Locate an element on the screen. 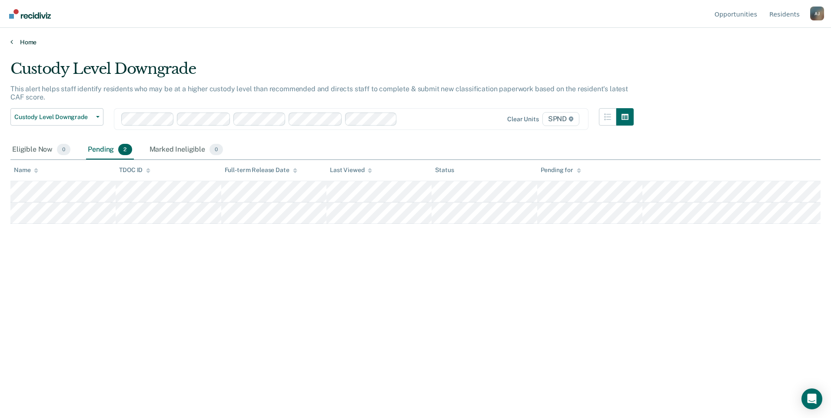 This screenshot has height=418, width=831. div: A J is located at coordinates (817, 13).